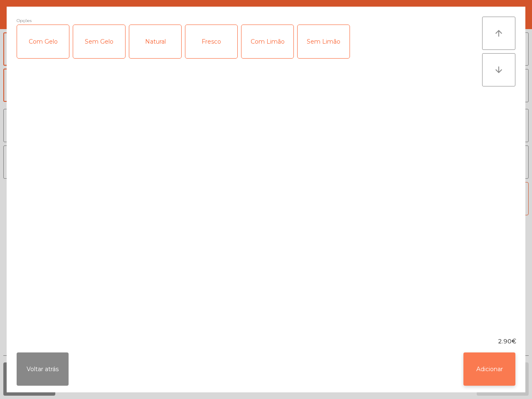  What do you see at coordinates (323, 42) in the screenshot?
I see `div: Sem Limão` at bounding box center [323, 42].